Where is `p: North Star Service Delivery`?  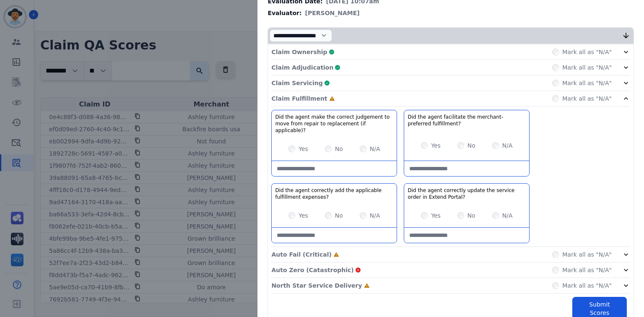 p: North Star Service Delivery is located at coordinates (317, 285).